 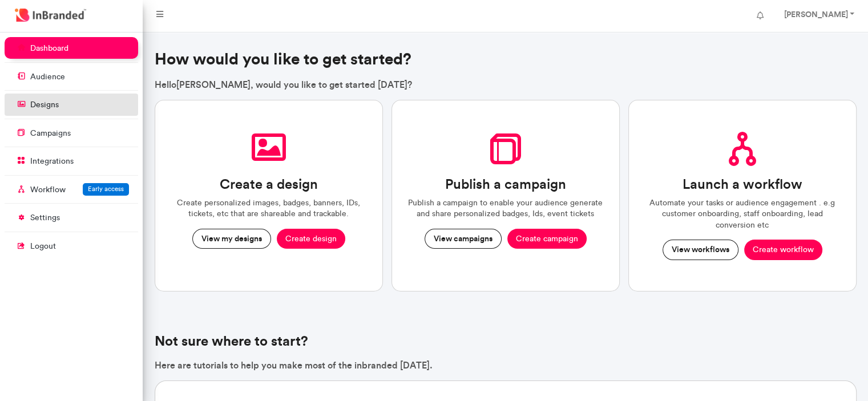 I want to click on button: View my designs, so click(x=231, y=239).